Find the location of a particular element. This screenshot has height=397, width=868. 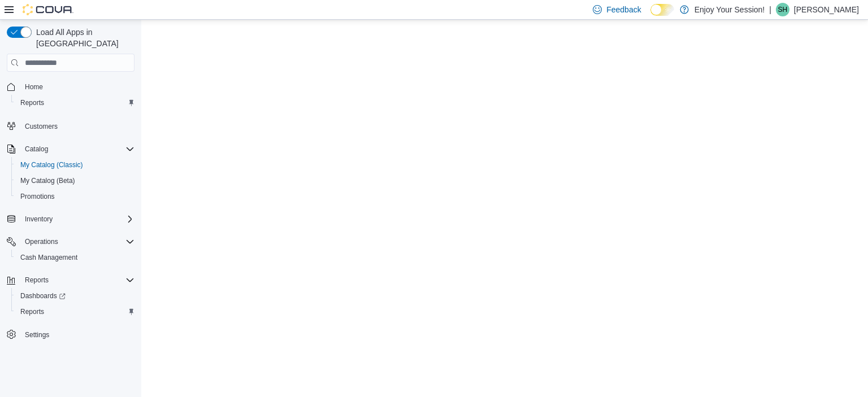

a: Home is located at coordinates (34, 87).